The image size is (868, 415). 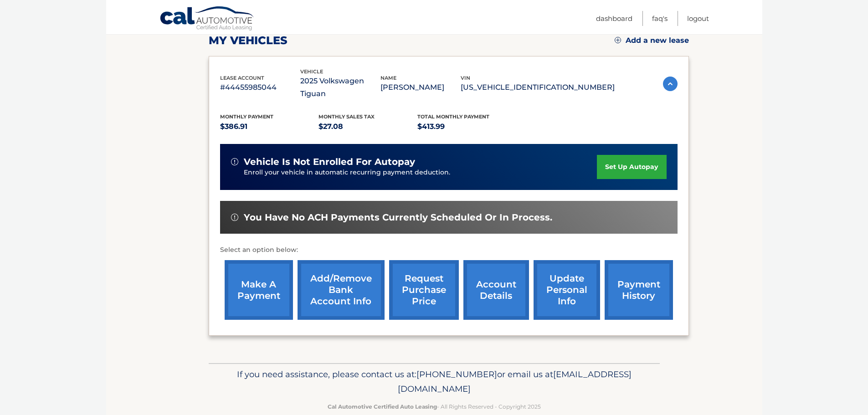 I want to click on strong: Cal Automotive Certified Auto Leasing, so click(x=383, y=406).